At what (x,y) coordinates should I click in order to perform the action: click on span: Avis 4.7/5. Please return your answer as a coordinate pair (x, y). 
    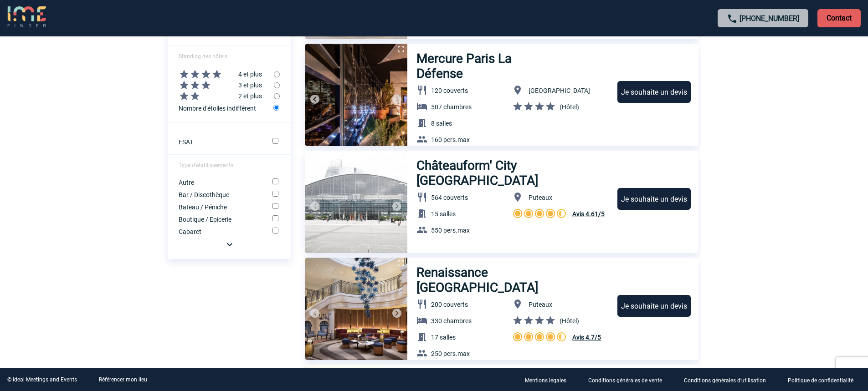
    Looking at the image, I should click on (586, 337).